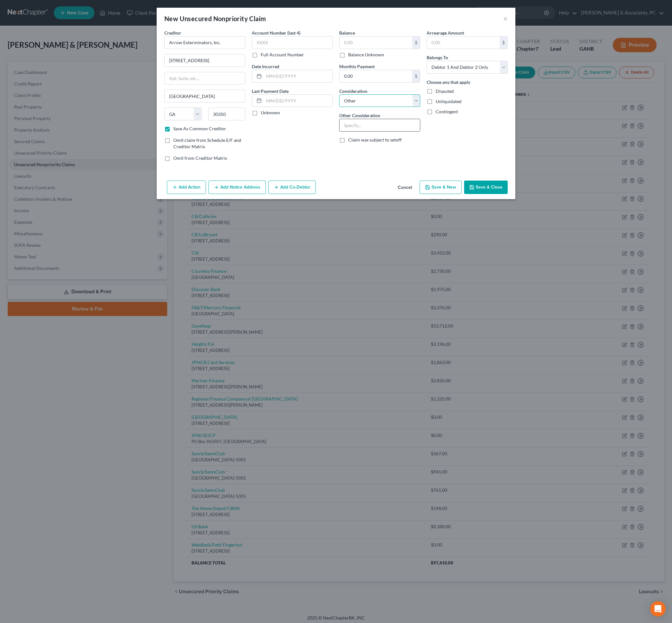 Image resolution: width=672 pixels, height=623 pixels. What do you see at coordinates (375, 140) in the screenshot?
I see `span: Claim was subject to setoff` at bounding box center [375, 140].